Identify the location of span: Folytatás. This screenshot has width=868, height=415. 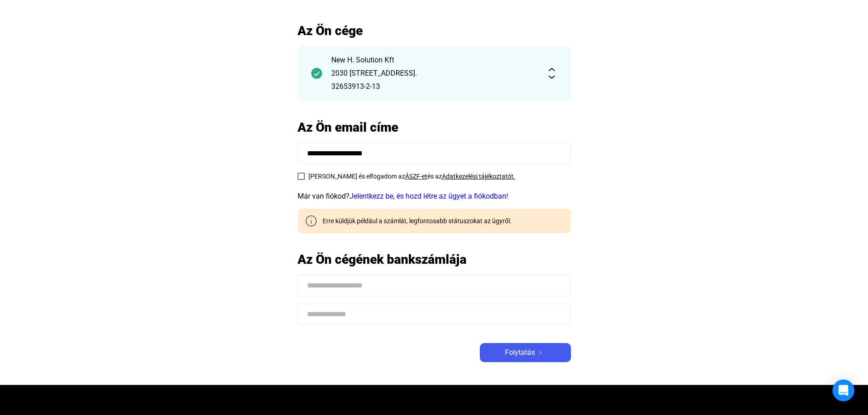
(520, 353).